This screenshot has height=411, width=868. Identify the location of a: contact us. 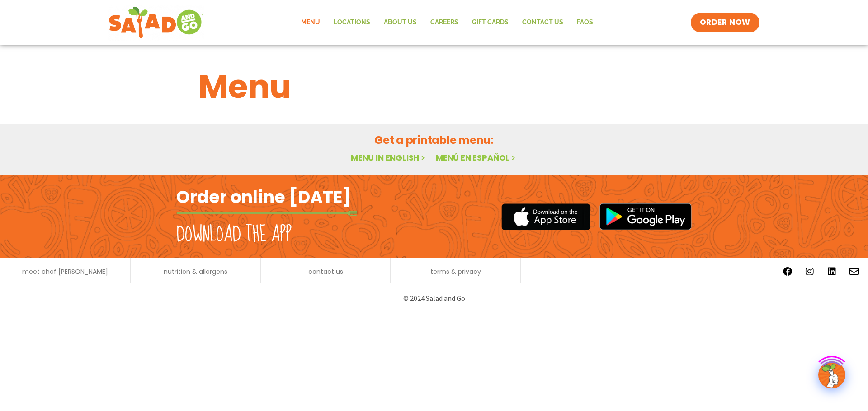
(325, 272).